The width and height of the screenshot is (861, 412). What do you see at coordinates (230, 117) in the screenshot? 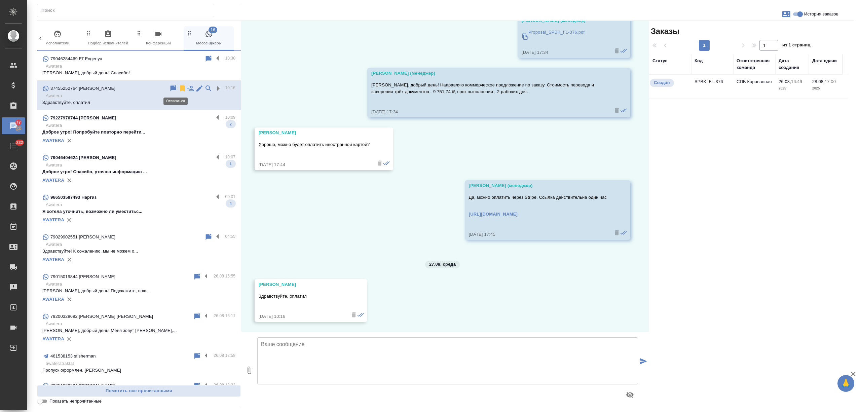
I see `p: 10:09` at bounding box center [230, 117].